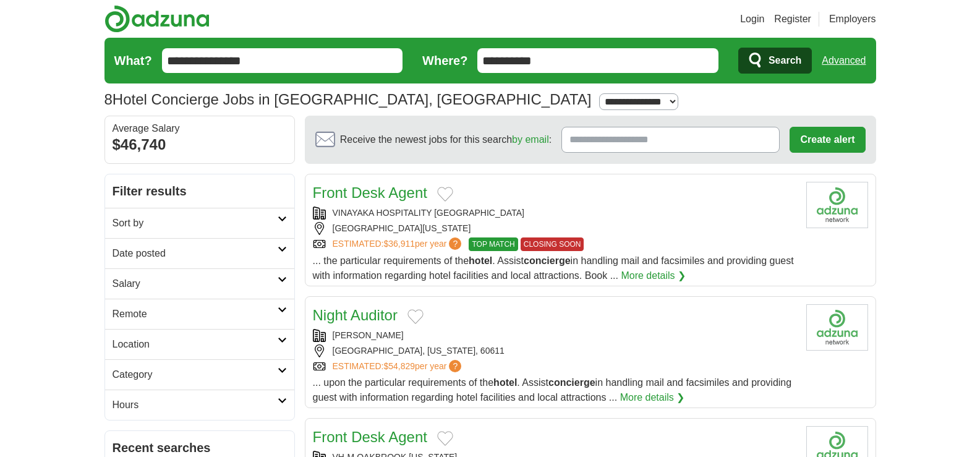  What do you see at coordinates (200, 448) in the screenshot?
I see `h2: Recent searches` at bounding box center [200, 448].